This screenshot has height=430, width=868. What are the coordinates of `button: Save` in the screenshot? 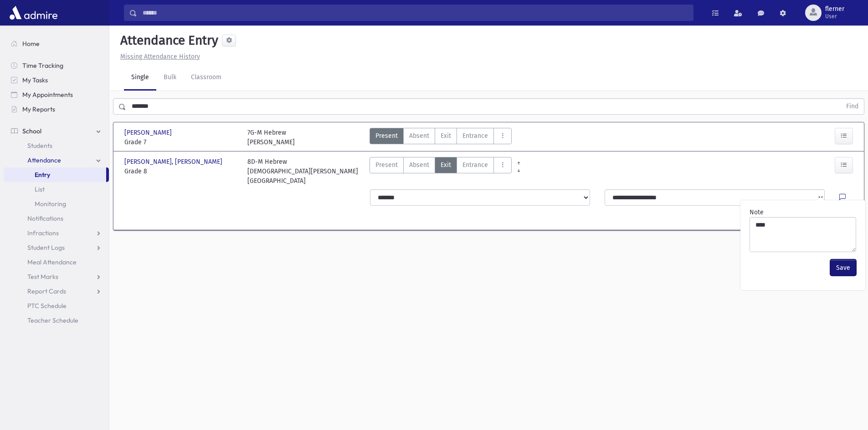 It's located at (844, 267).